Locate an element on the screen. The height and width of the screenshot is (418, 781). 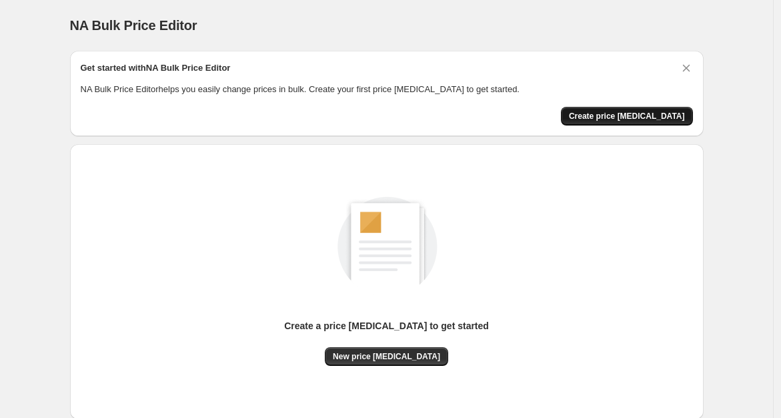
h2: Get started with NA Bulk Price Editor is located at coordinates (155, 68).